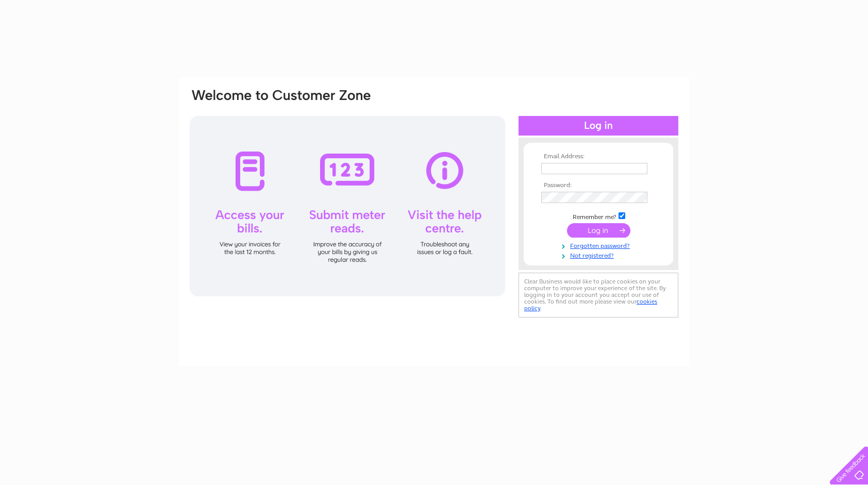 The image size is (868, 485). Describe the element at coordinates (591, 305) in the screenshot. I see `a: cookies policy` at that location.